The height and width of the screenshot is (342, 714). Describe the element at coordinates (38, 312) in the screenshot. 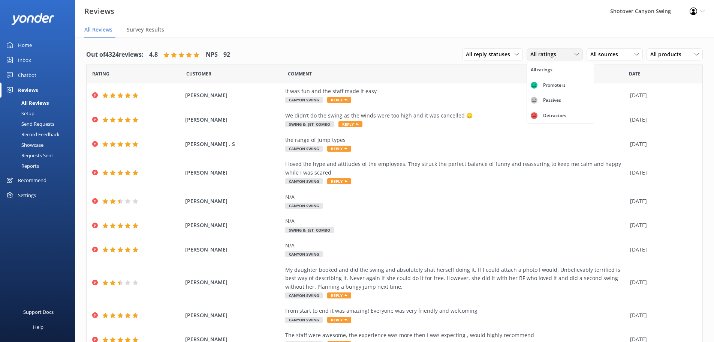

I see `div: Support Docs` at that location.